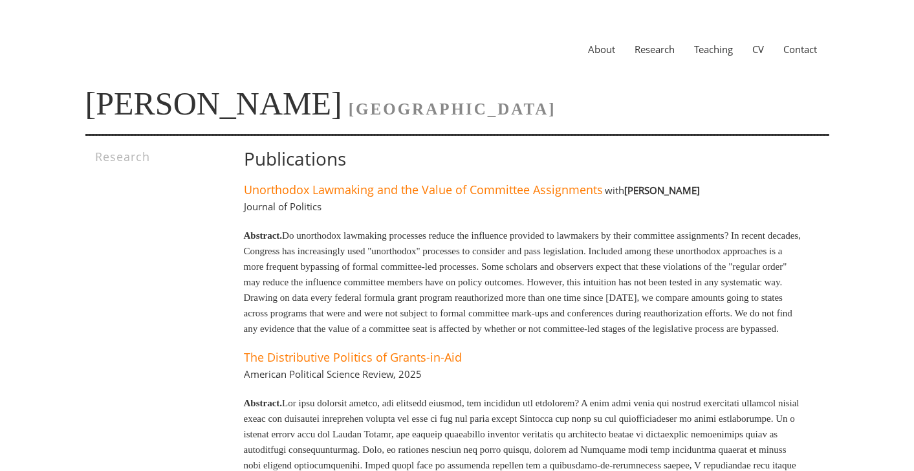 This screenshot has width=914, height=471. Describe the element at coordinates (713, 49) in the screenshot. I see `a: Teaching` at that location.